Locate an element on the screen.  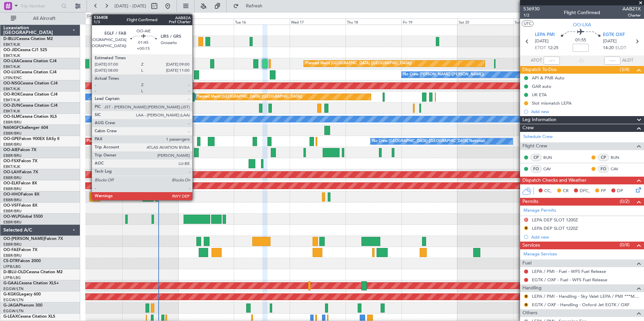
span: Others is located at coordinates (530, 313).